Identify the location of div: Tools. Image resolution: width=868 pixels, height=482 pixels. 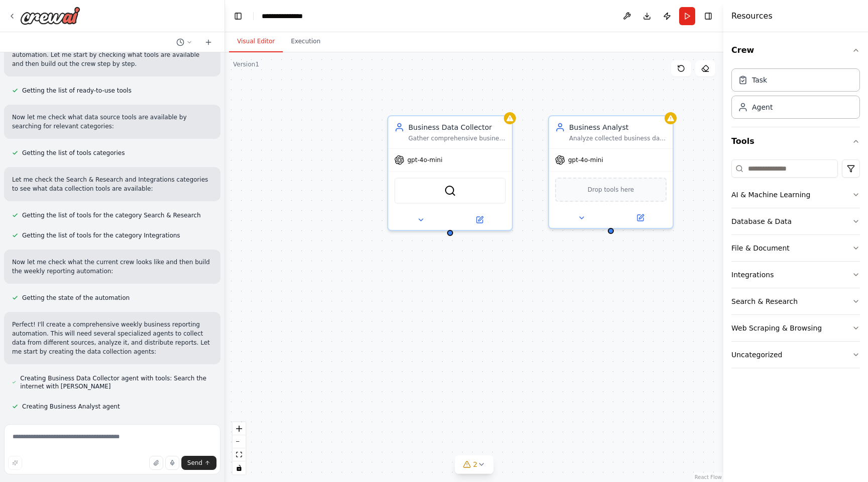
(796, 265).